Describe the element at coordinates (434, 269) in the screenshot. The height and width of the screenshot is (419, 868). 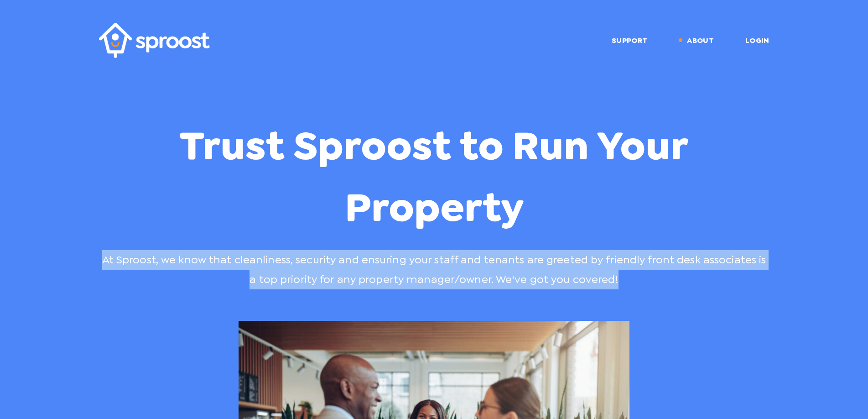
I see `p: At Sproost, we know that cleanliness, security and ensuring your staff and tenants are greeted by...` at that location.